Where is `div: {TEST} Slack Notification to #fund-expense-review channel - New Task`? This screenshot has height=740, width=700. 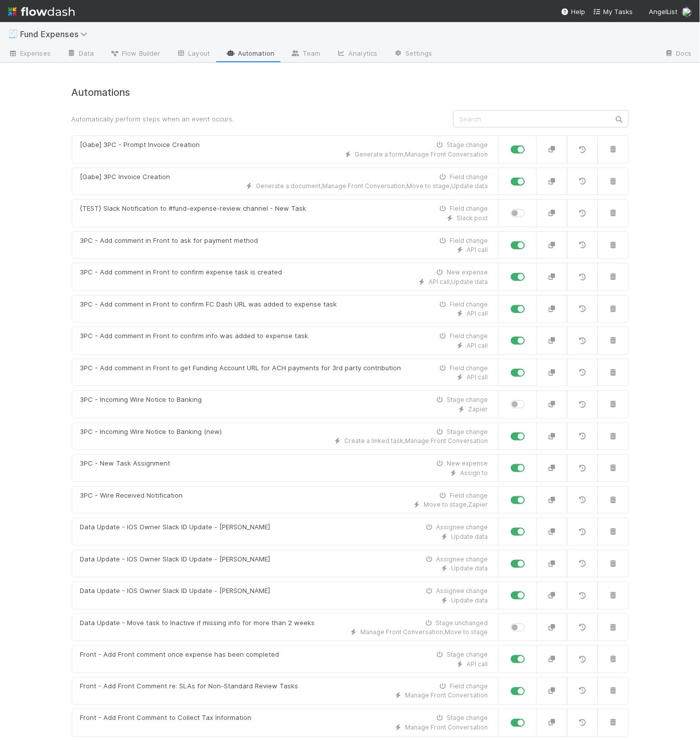 div: {TEST} Slack Notification to #fund-expense-review channel - New Task is located at coordinates (193, 209).